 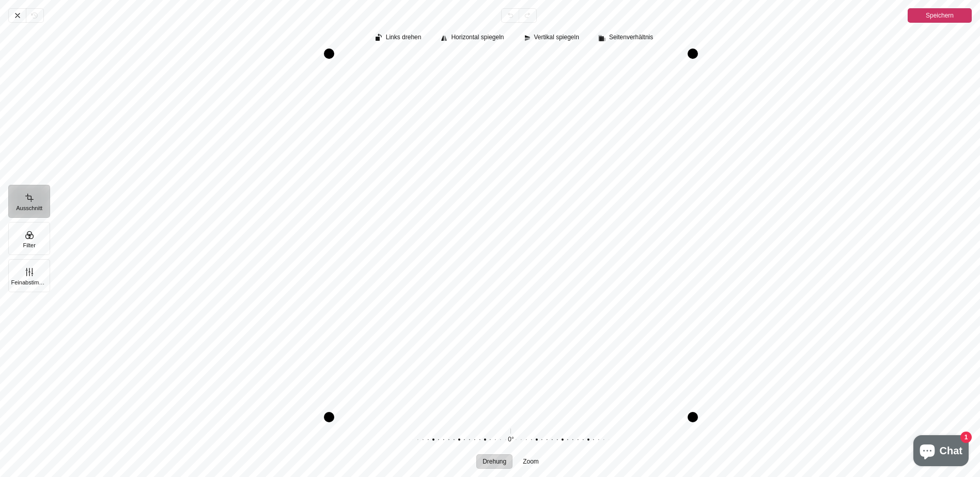 I want to click on div: Drag left, so click(x=329, y=236).